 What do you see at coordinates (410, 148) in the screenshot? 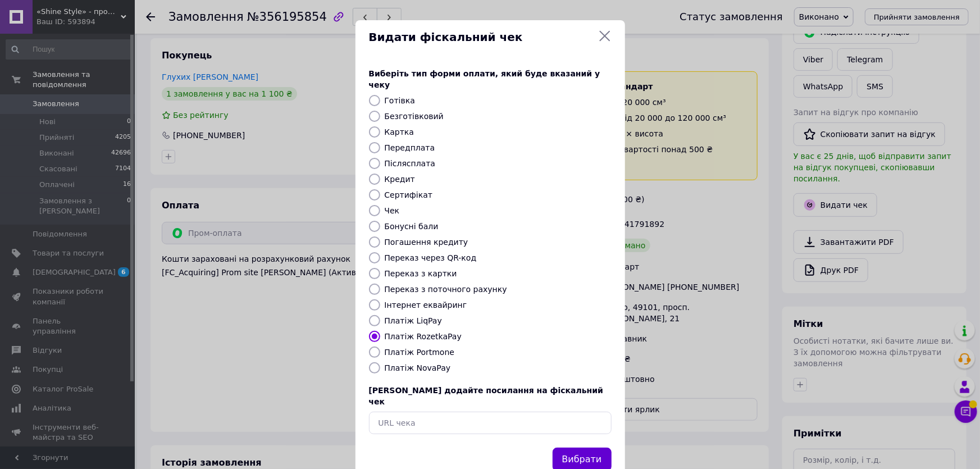
I see `label: Передплата` at bounding box center [410, 148].